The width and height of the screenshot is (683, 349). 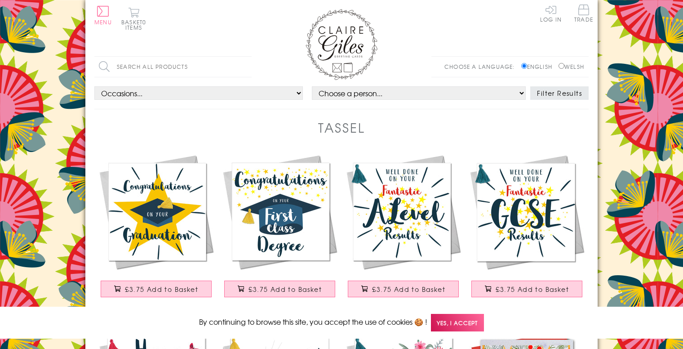 I want to click on label: Welsh, so click(x=571, y=67).